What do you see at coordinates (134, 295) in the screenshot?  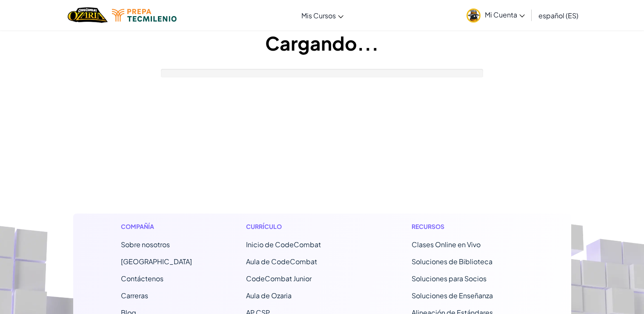 I see `a: Carreras` at bounding box center [134, 295].